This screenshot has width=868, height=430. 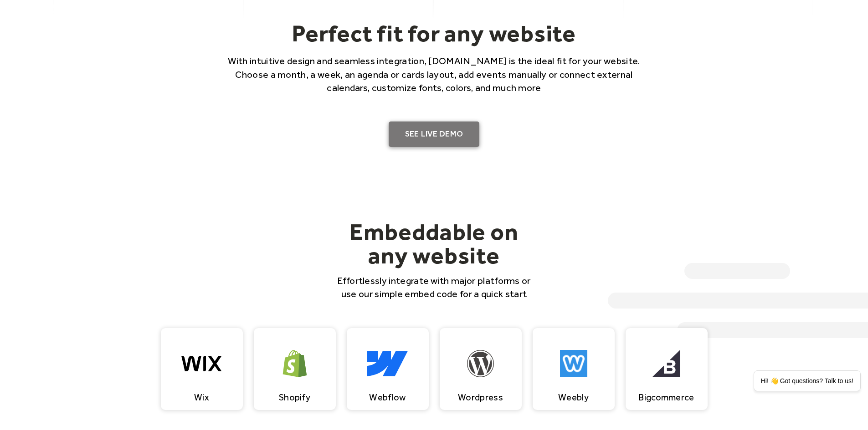 What do you see at coordinates (434, 244) in the screenshot?
I see `h2: Embeddable on any website` at bounding box center [434, 244].